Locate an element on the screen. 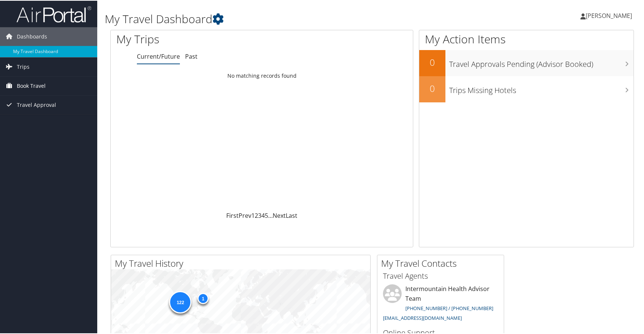  a: 0Trips Missing Hotels is located at coordinates (526, 89).